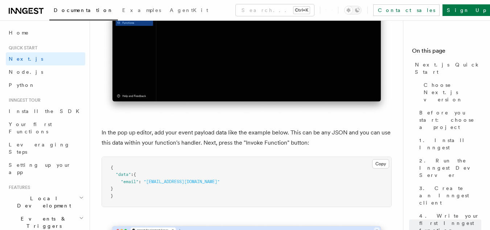 The image size is (490, 230). I want to click on span: Examples, so click(142, 10).